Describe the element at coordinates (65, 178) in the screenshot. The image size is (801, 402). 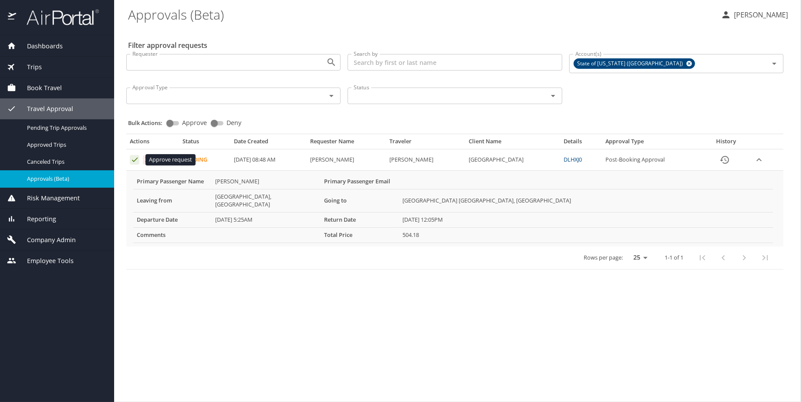
I see `span: Approvals (Beta)` at that location.